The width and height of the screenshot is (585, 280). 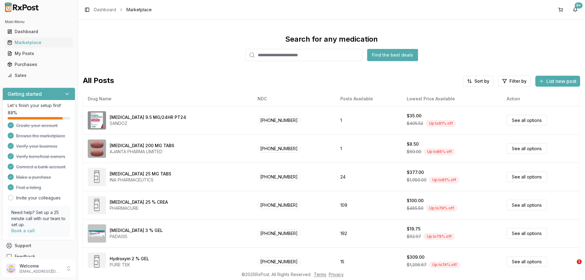 What do you see at coordinates (578, 5) in the screenshot?
I see `div: 9+` at bounding box center [578, 5].